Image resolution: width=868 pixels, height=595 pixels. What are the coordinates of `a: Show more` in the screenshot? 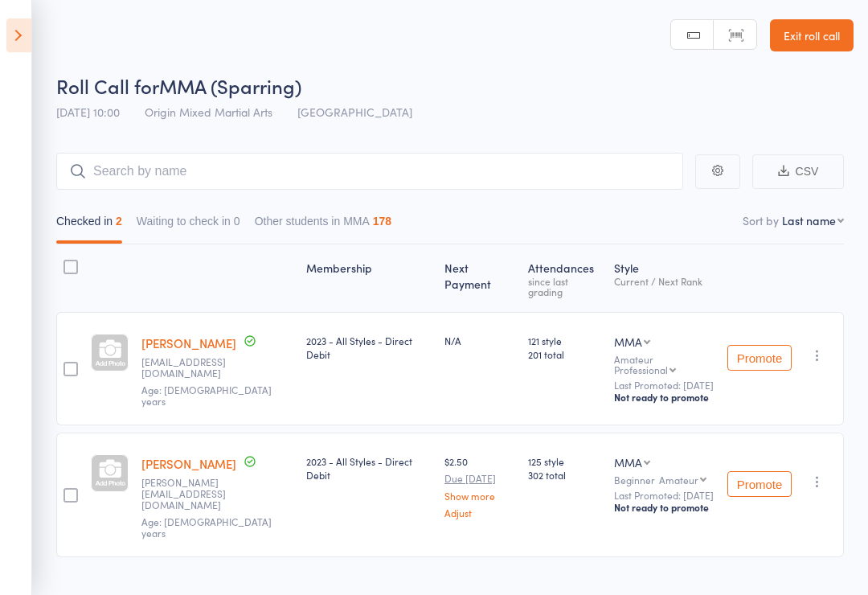 It's located at (480, 495).